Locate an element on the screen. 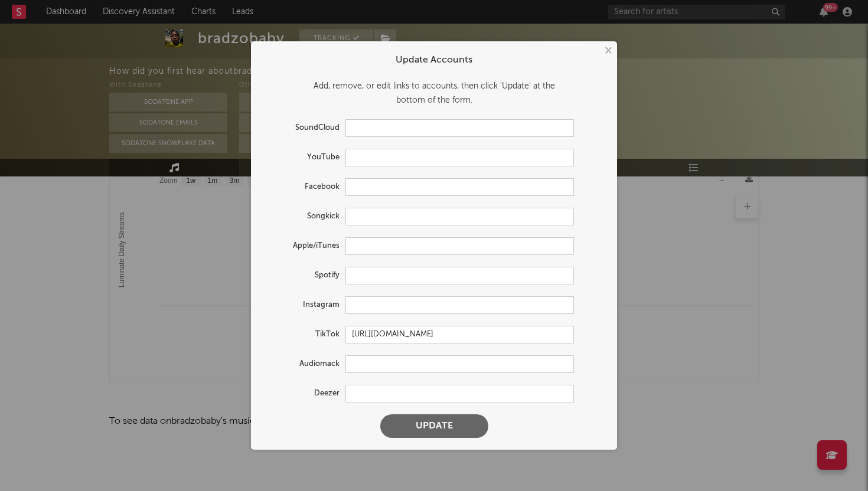  label: Instagram is located at coordinates (304, 305).